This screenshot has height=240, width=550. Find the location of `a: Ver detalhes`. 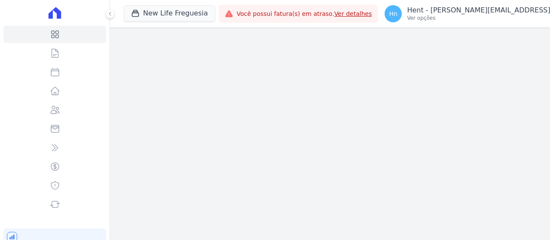

a: Ver detalhes is located at coordinates (353, 14).